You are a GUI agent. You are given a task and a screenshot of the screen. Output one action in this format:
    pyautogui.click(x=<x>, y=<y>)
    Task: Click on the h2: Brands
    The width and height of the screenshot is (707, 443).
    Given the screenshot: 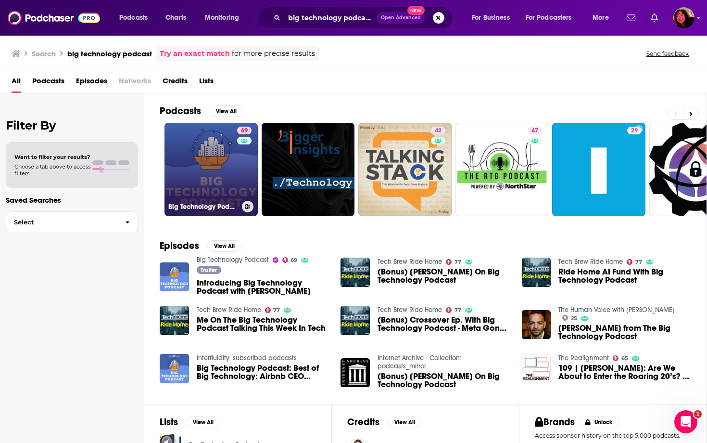 What is the action you would take?
    pyautogui.click(x=555, y=422)
    